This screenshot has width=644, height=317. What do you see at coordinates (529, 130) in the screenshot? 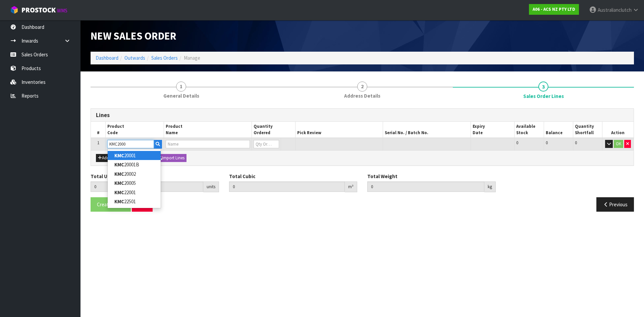
I see `th: Available Stock` at bounding box center [529, 130].